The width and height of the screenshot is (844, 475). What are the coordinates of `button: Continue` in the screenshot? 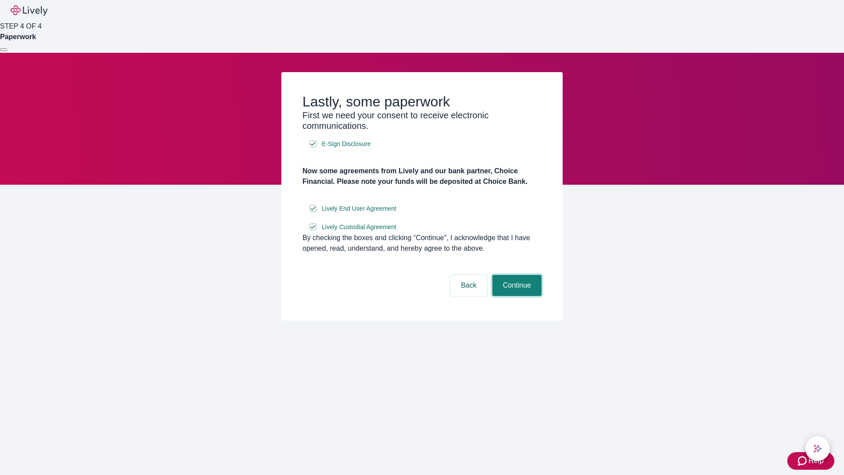 It's located at (517, 285).